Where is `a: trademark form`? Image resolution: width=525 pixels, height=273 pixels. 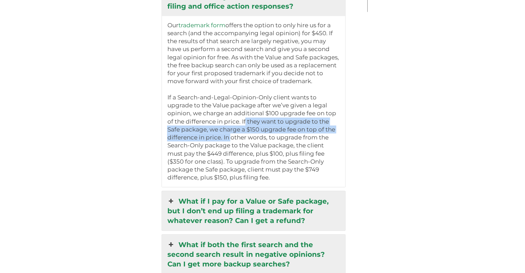 a: trademark form is located at coordinates (202, 25).